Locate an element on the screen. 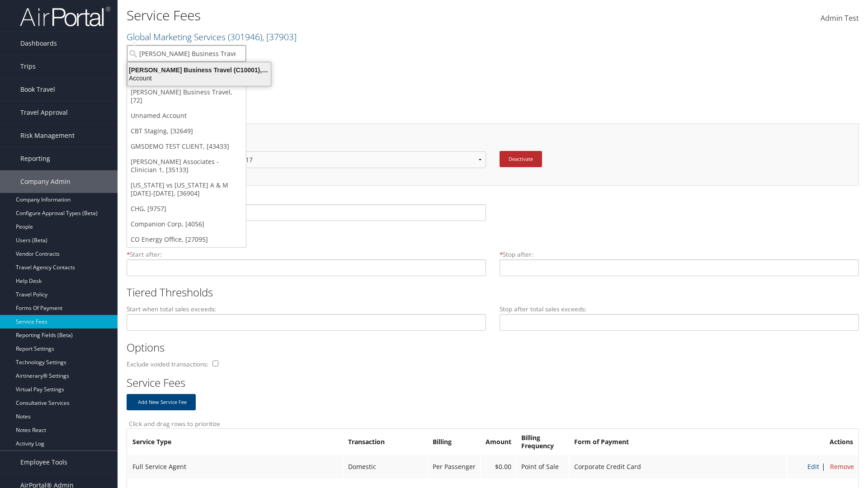 The image size is (868, 488). a: Companion Corp, [4056] is located at coordinates (186, 224).